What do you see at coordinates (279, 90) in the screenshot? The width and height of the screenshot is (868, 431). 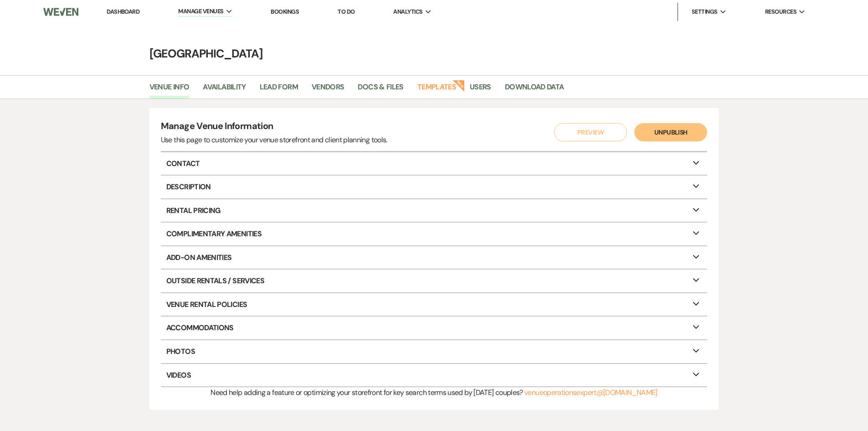 I see `a: Lead Form` at bounding box center [279, 90].